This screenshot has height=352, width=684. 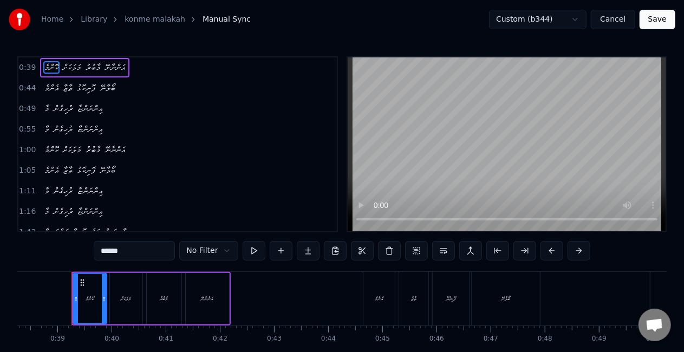 What do you see at coordinates (382, 339) in the screenshot?
I see `div: 0:45` at bounding box center [382, 339].